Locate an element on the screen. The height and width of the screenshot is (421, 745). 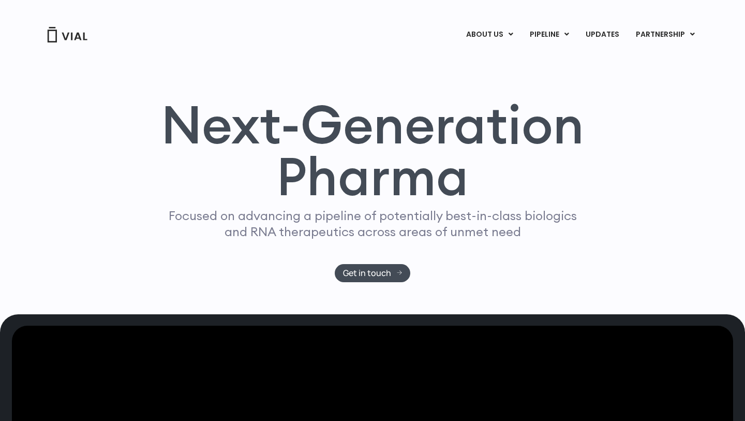
h1: Next-Generation Pharma is located at coordinates (373, 151).